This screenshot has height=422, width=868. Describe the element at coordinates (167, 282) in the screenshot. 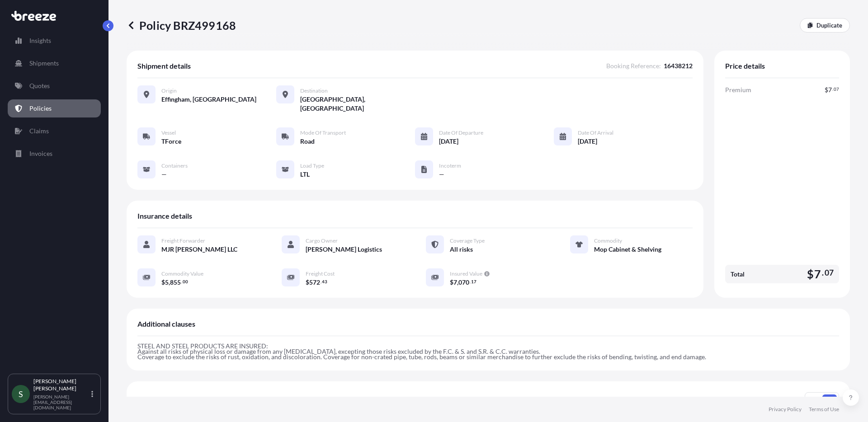

I see `span: 5` at that location.